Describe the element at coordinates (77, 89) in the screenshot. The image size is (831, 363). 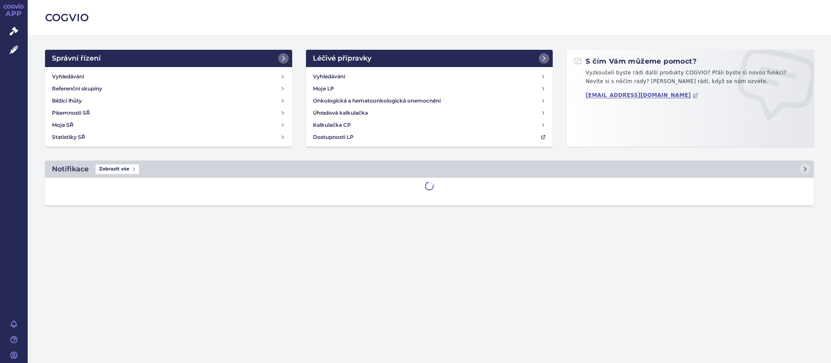
I see `h4: Referenční skupiny` at that location.